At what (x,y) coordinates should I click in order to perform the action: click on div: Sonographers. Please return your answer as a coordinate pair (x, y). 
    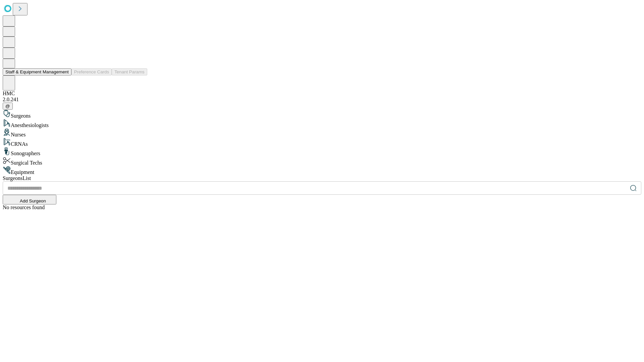
    Looking at the image, I should click on (322, 151).